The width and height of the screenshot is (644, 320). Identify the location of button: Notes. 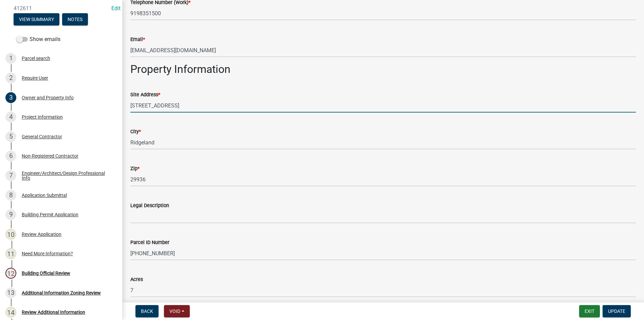
(75, 20).